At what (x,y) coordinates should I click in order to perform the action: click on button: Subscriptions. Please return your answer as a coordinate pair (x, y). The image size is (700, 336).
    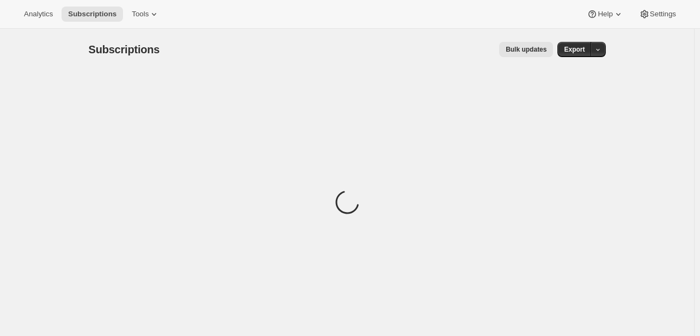
    Looking at the image, I should click on (92, 14).